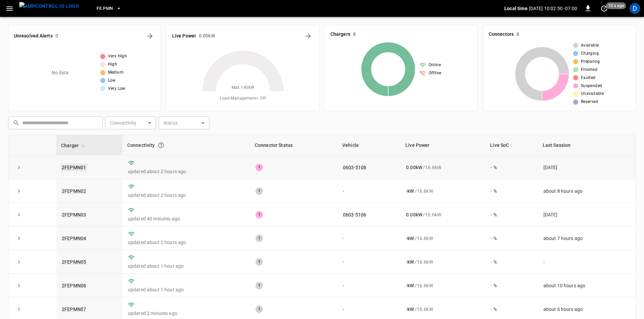 The height and width of the screenshot is (319, 644). Describe the element at coordinates (74, 191) in the screenshot. I see `a: 2FEPMN02` at that location.